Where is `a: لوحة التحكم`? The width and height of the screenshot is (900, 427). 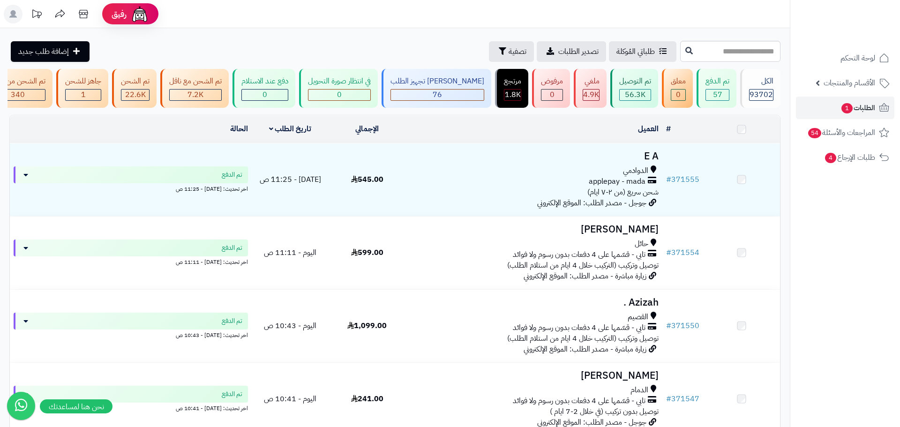
a: لوحة التحكم is located at coordinates (845, 58).